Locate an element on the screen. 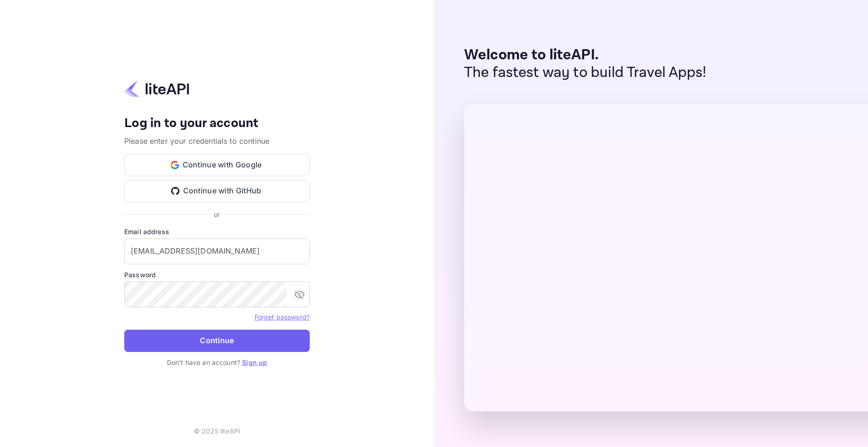  p: The fastest way to build Travel Apps! is located at coordinates (585, 72).